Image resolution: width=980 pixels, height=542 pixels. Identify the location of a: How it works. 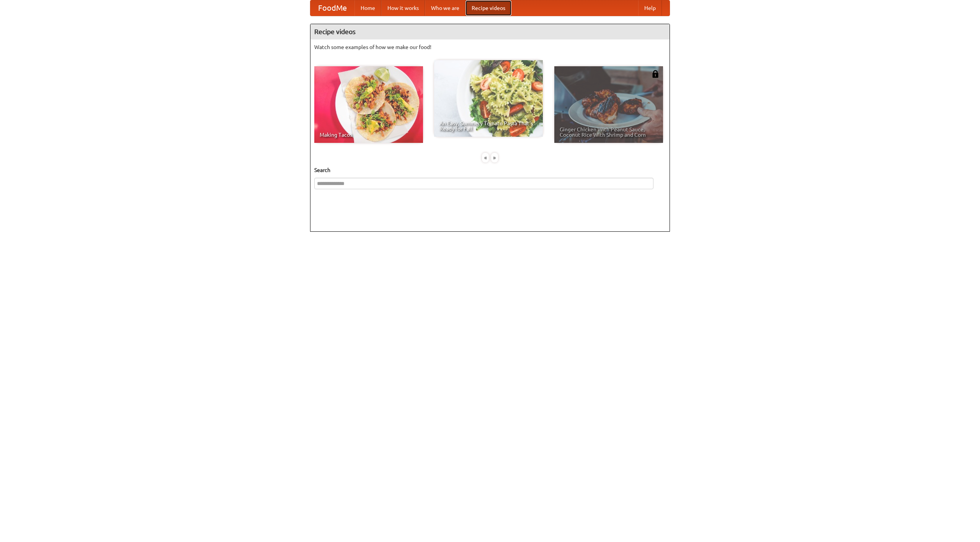
(403, 8).